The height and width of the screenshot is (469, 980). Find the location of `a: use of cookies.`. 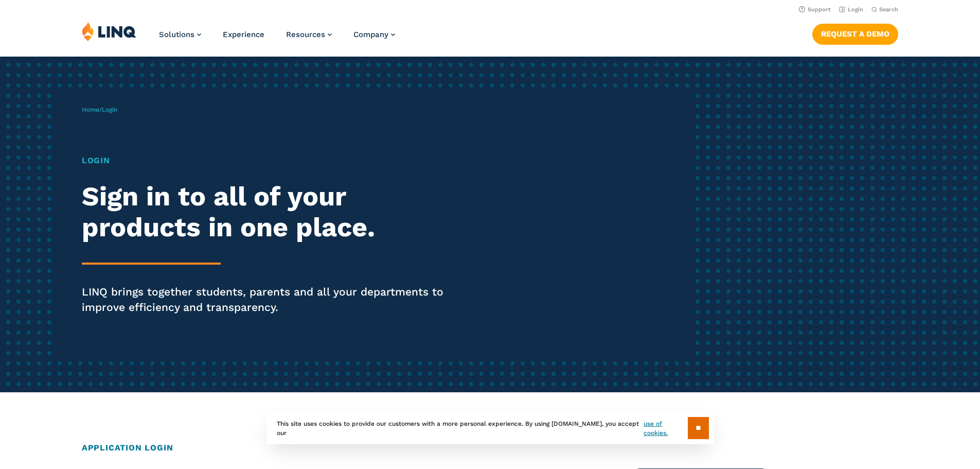

a: use of cookies. is located at coordinates (665, 428).